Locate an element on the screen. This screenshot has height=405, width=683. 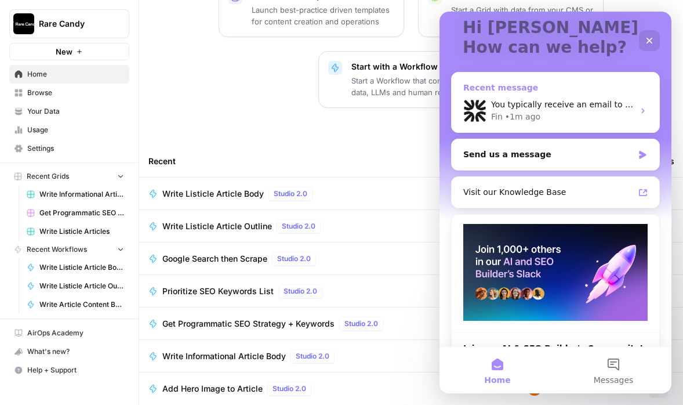
span: Write Informational Articles is located at coordinates (82, 194).